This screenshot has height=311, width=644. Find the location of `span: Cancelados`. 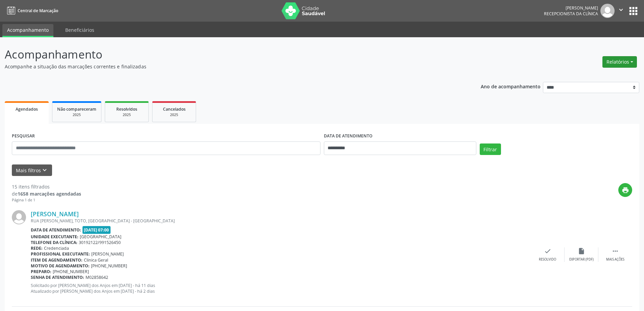

span: Cancelados is located at coordinates (174, 109).